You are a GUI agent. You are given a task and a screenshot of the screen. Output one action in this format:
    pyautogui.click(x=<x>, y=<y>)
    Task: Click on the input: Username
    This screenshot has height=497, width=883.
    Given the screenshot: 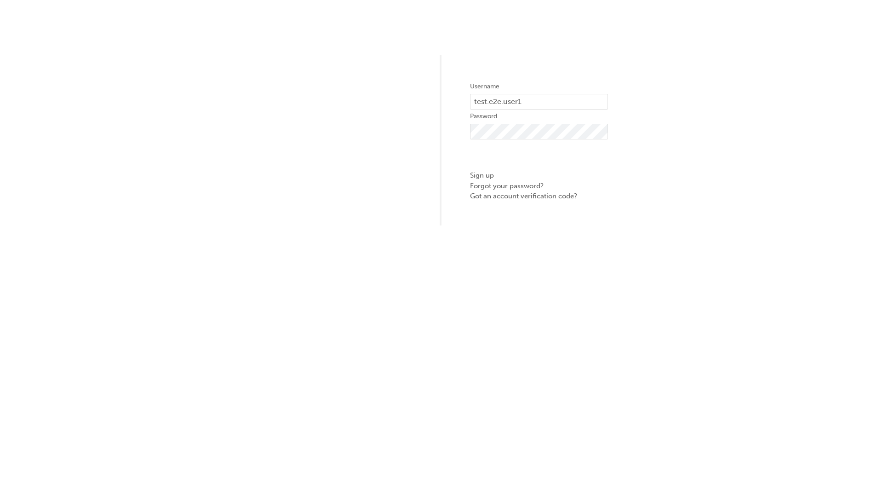 What is the action you would take?
    pyautogui.click(x=539, y=102)
    